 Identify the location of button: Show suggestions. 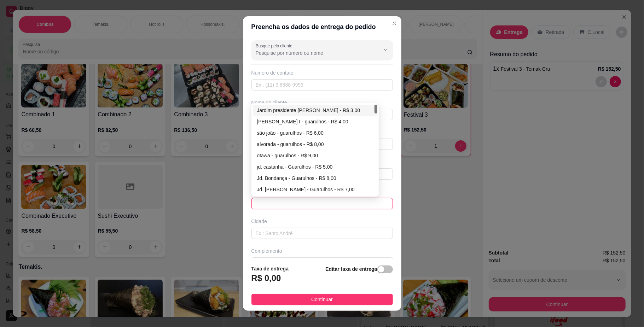
(386, 50).